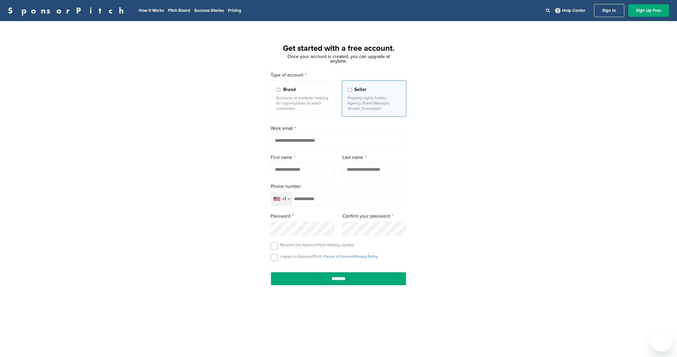 This screenshot has width=677, height=357. I want to click on a: Terms of Use, so click(336, 256).